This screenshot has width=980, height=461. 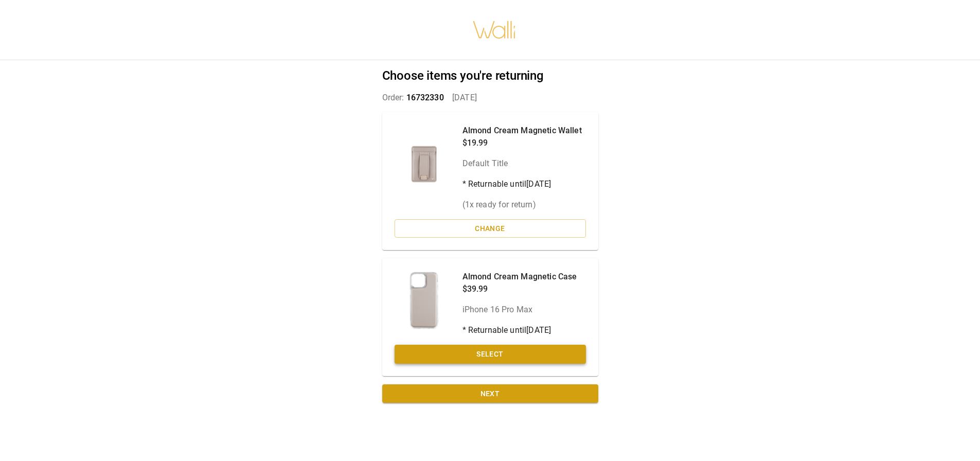 What do you see at coordinates (490, 228) in the screenshot?
I see `button: Change` at bounding box center [490, 228].